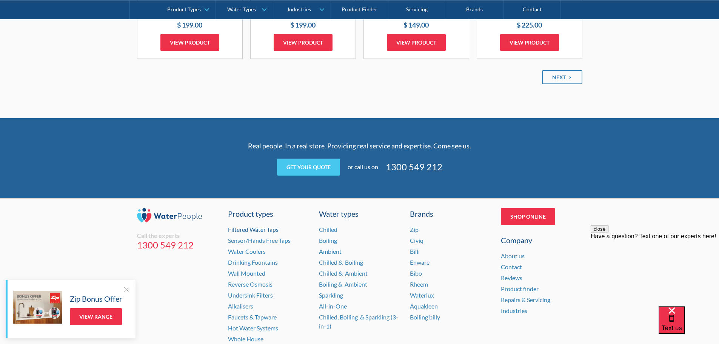 The width and height of the screenshot is (719, 344). I want to click on a: All-in-One, so click(333, 306).